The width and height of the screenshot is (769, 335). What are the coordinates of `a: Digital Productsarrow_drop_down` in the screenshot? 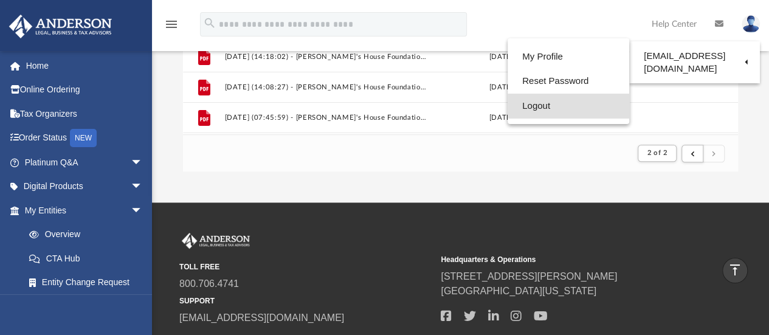 It's located at (85, 187).